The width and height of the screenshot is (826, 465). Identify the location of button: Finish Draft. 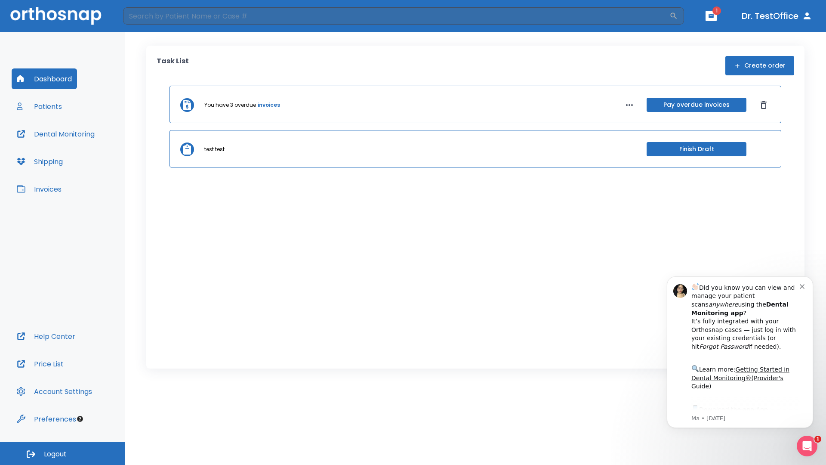
(696, 149).